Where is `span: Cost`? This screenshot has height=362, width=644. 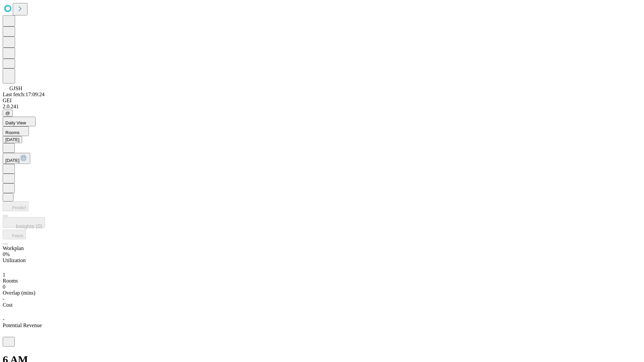
span: Cost is located at coordinates (7, 305).